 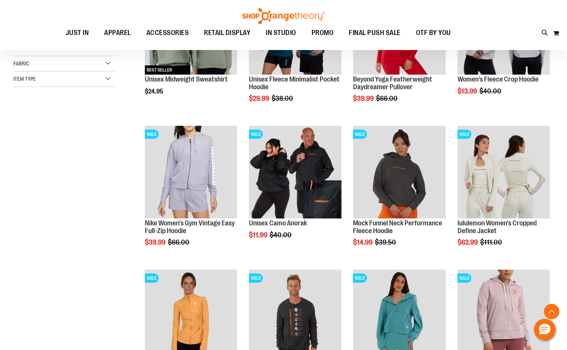 What do you see at coordinates (399, 172) in the screenshot?
I see `a: Product image for Mock Funnel Neck Performance Fleece HoodieSALE` at bounding box center [399, 172].